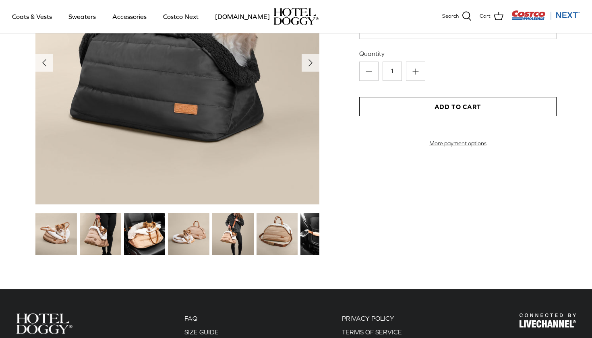 The width and height of the screenshot is (592, 338). Describe the element at coordinates (485, 16) in the screenshot. I see `span: Cart` at that location.